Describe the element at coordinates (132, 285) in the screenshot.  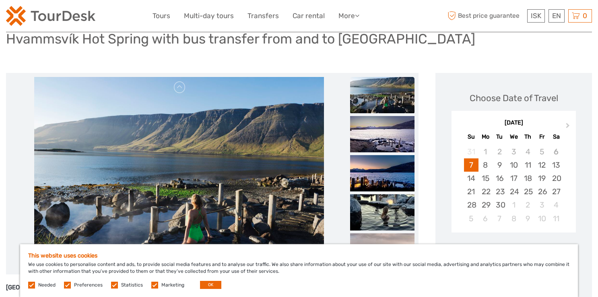
I see `label: Statistics` at that location.